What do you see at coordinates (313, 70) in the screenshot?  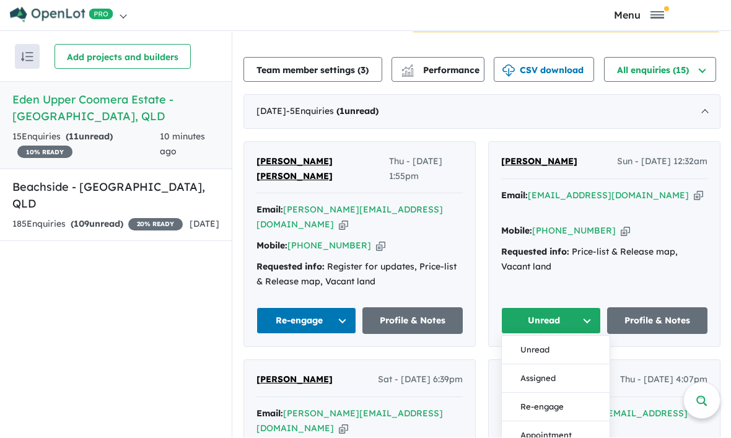 I see `button: Team member settings (3)` at bounding box center [313, 70].